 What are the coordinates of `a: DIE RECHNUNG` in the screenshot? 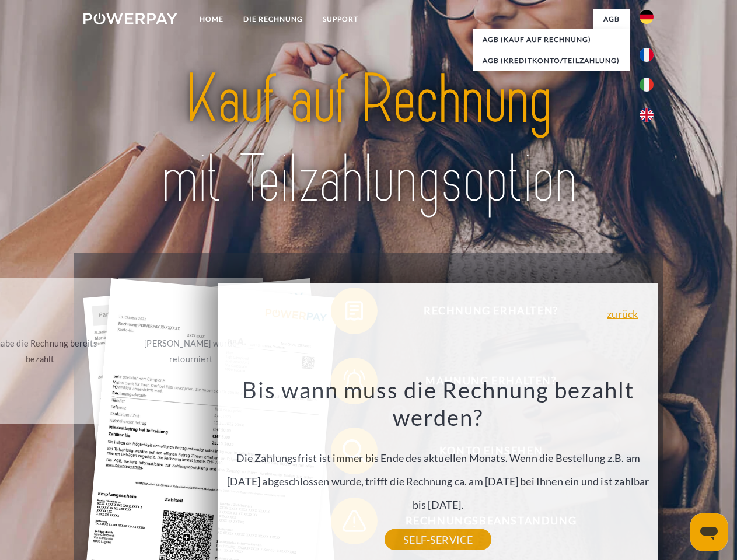 It's located at (273, 19).